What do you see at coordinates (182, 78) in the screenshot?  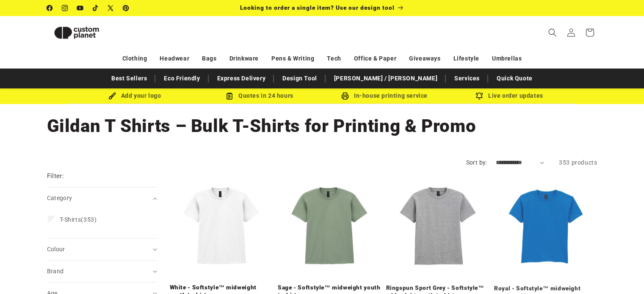 I see `a: Eco Friendly` at bounding box center [182, 78].